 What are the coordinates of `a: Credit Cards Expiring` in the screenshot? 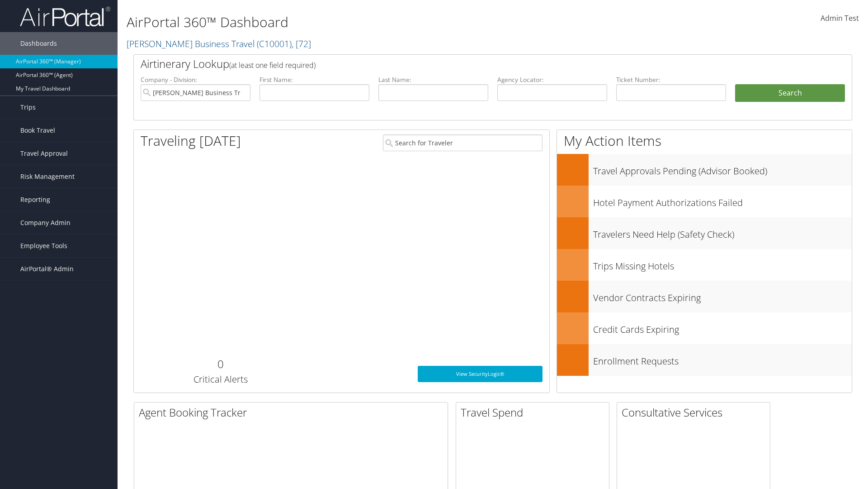 It's located at (704, 328).